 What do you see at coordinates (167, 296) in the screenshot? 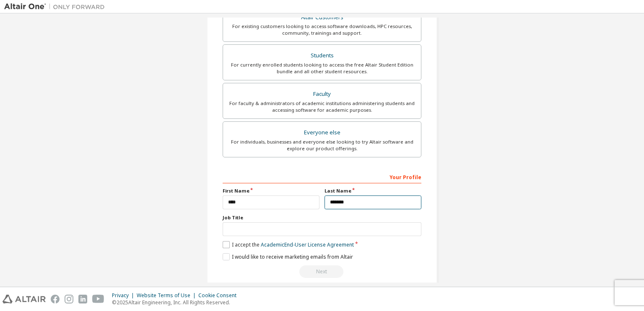
I see `div: Website Terms of Use` at bounding box center [167, 296].